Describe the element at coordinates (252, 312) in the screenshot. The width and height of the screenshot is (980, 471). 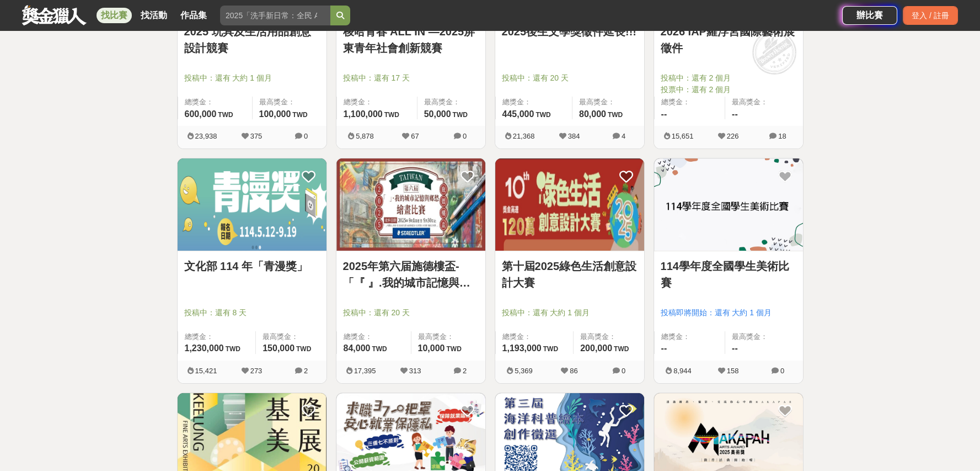
I see `span: 投稿中：還有 8 天` at that location.